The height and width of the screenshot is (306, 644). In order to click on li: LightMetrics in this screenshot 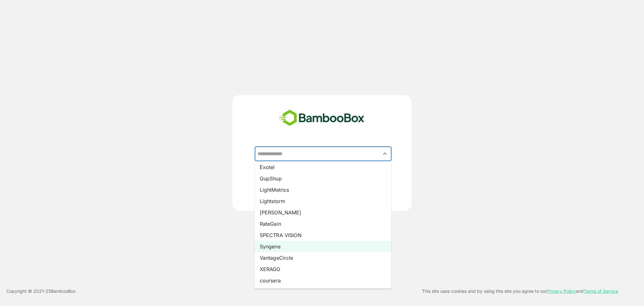, I will do `click(323, 190)`.